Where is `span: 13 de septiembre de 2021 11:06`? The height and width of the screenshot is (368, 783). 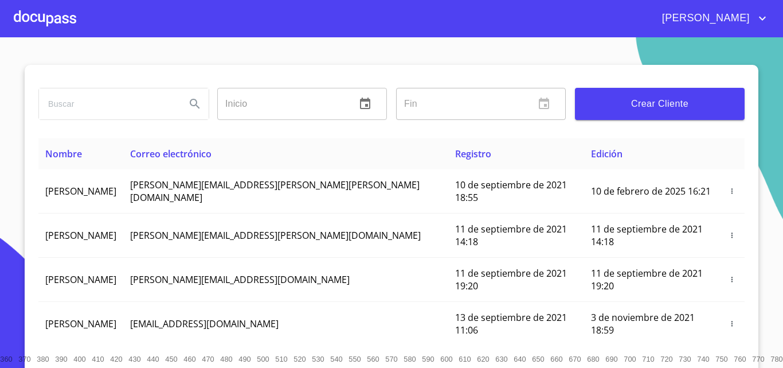 span: 13 de septiembre de 2021 11:06 is located at coordinates (511, 323).